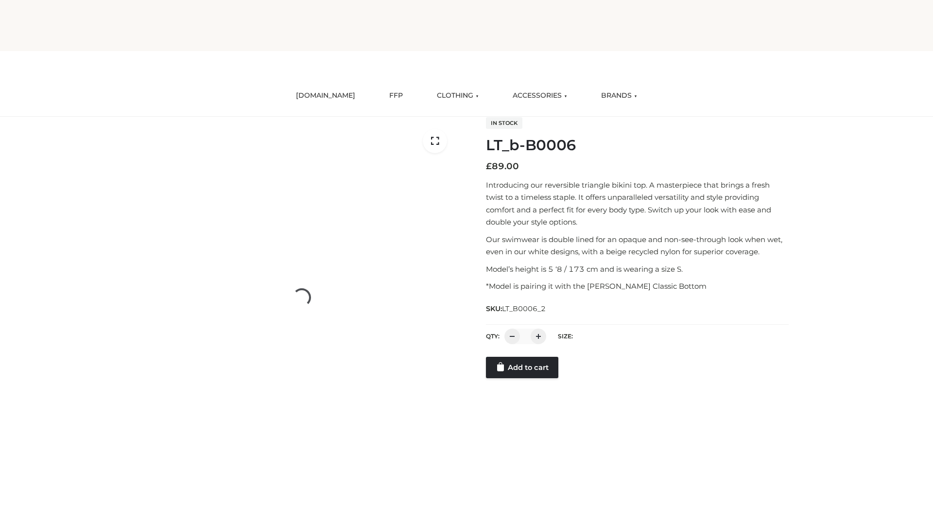  I want to click on a: BRANDS, so click(619, 96).